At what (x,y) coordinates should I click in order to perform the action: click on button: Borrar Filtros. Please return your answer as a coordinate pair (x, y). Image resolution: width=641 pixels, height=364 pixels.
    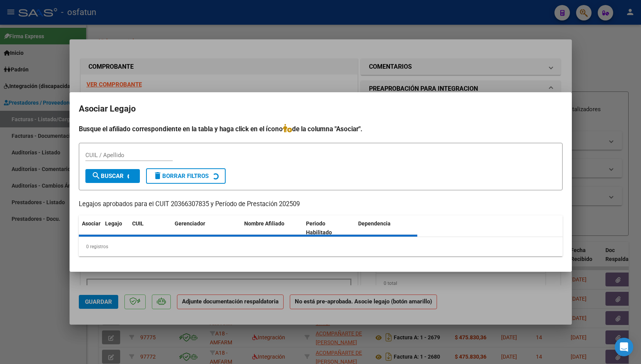
    Looking at the image, I should click on (186, 176).